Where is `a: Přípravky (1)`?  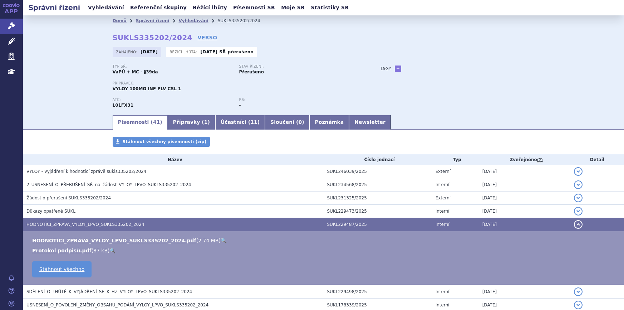 a: Přípravky (1) is located at coordinates (191, 122).